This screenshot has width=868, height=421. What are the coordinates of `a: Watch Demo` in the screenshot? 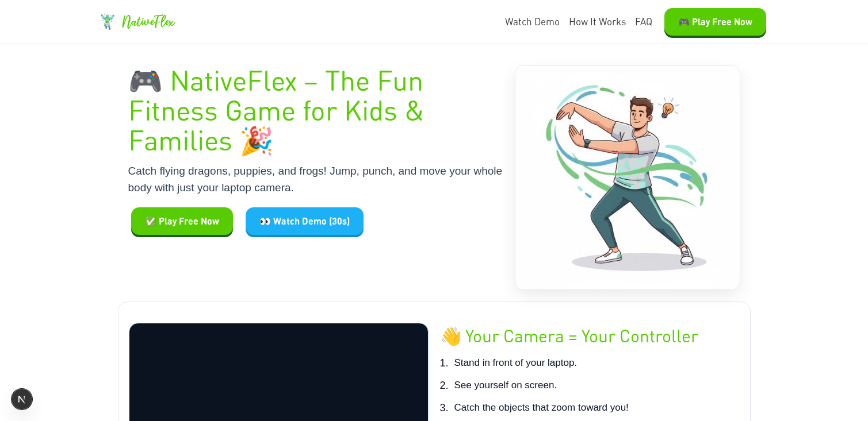 It's located at (533, 22).